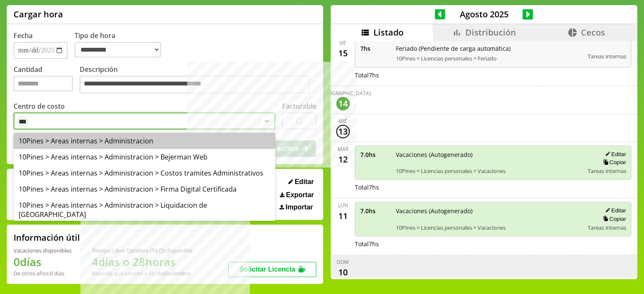 The image size is (644, 294). I want to click on span: Importar, so click(299, 207).